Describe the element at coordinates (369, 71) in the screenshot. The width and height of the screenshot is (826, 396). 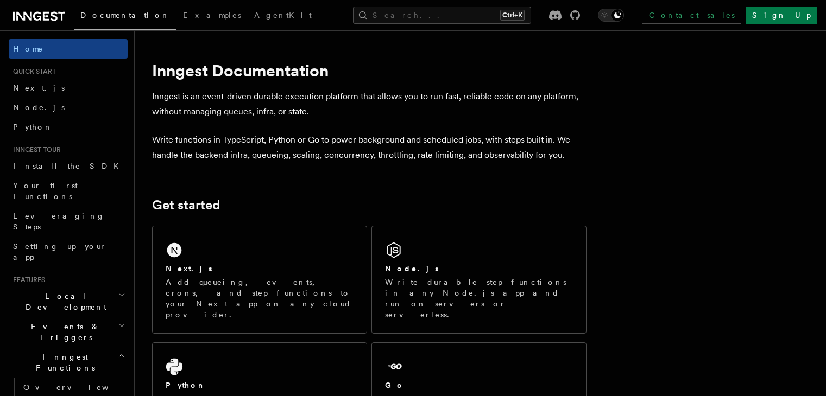
I see `h1: Inngest Documentation` at that location.